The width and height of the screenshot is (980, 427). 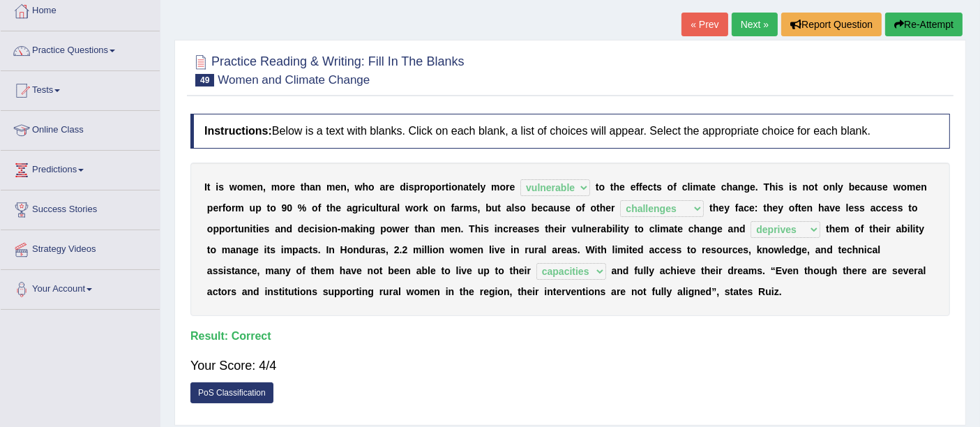 What do you see at coordinates (80, 287) in the screenshot?
I see `a: Your Account` at bounding box center [80, 287].